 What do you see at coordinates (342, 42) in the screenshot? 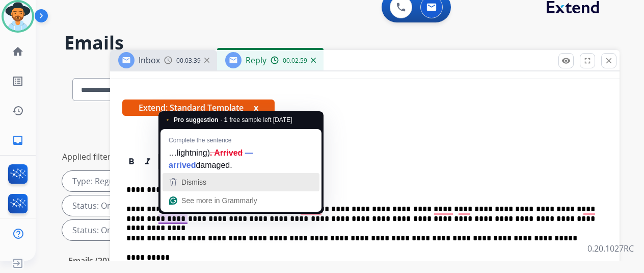
I see `h2: Emails` at bounding box center [342, 42].